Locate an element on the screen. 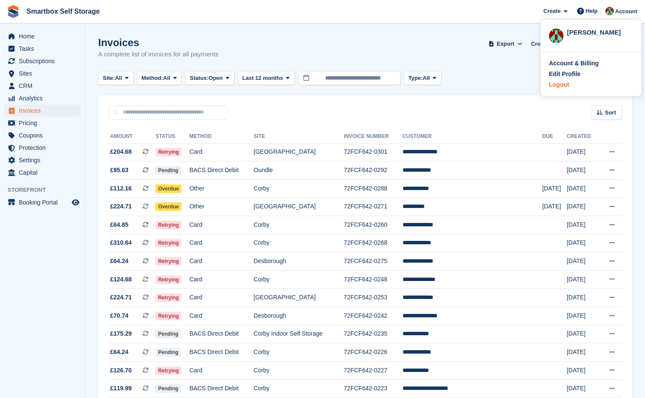  span: Sort is located at coordinates (611, 113).